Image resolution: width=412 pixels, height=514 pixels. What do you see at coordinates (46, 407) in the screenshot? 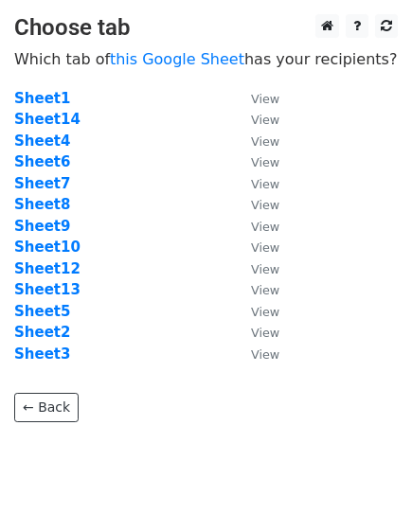
I see `a: ← Back` at bounding box center [46, 407].